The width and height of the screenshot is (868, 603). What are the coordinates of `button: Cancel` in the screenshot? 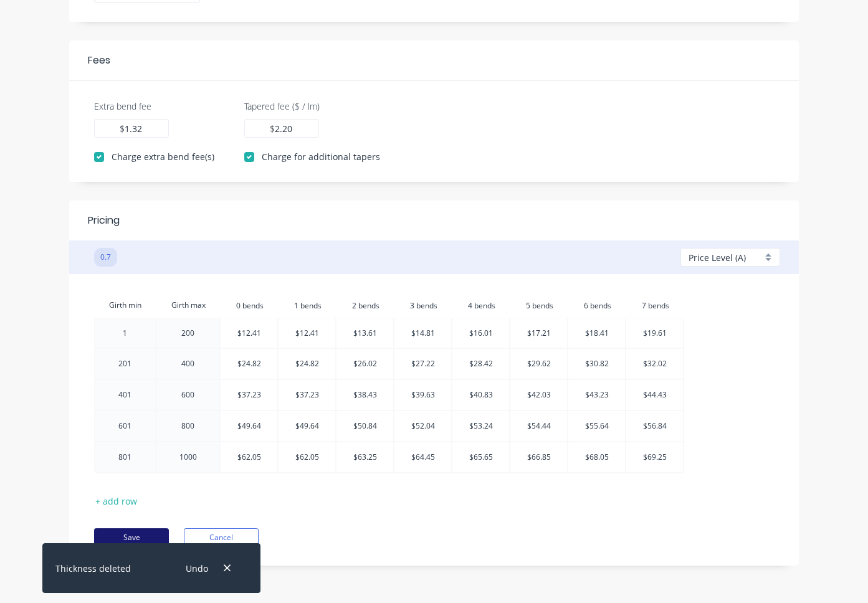 It's located at (221, 538).